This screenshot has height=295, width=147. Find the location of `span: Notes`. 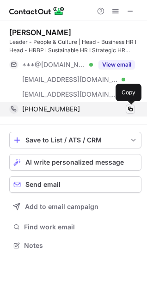

span: Notes is located at coordinates (81, 245).